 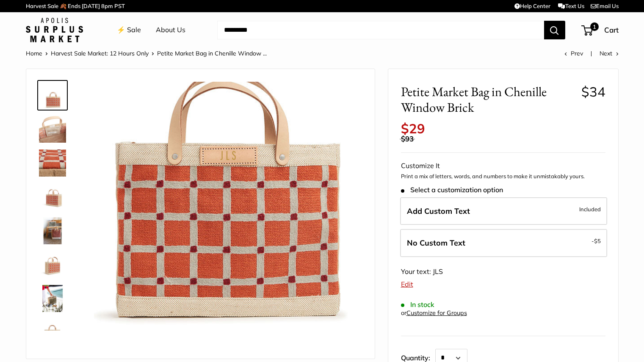 What do you see at coordinates (34, 54) in the screenshot?
I see `a: Home` at bounding box center [34, 54].